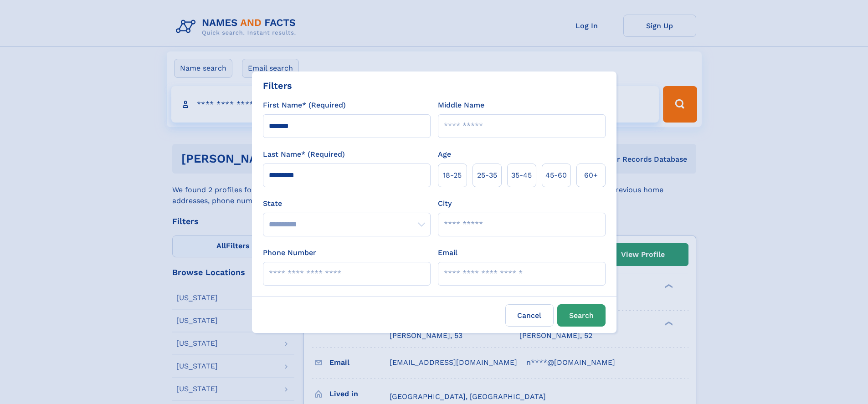 This screenshot has width=868, height=404. I want to click on label: State, so click(347, 203).